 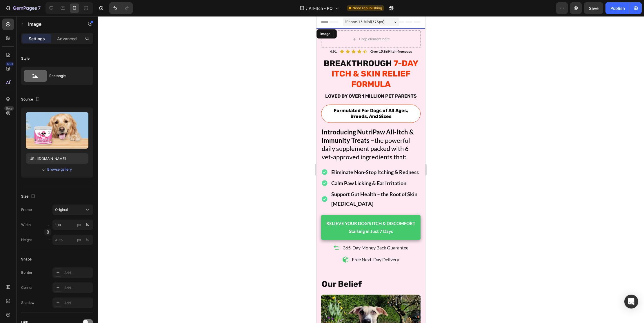 What do you see at coordinates (22, 8) in the screenshot?
I see `button: 7` at bounding box center [22, 8].